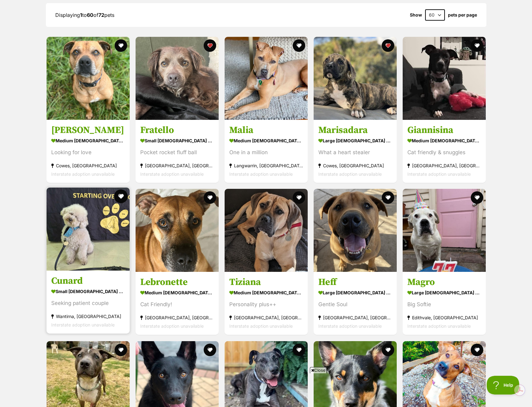 This screenshot has height=407, width=532. I want to click on img: Malia, so click(266, 78).